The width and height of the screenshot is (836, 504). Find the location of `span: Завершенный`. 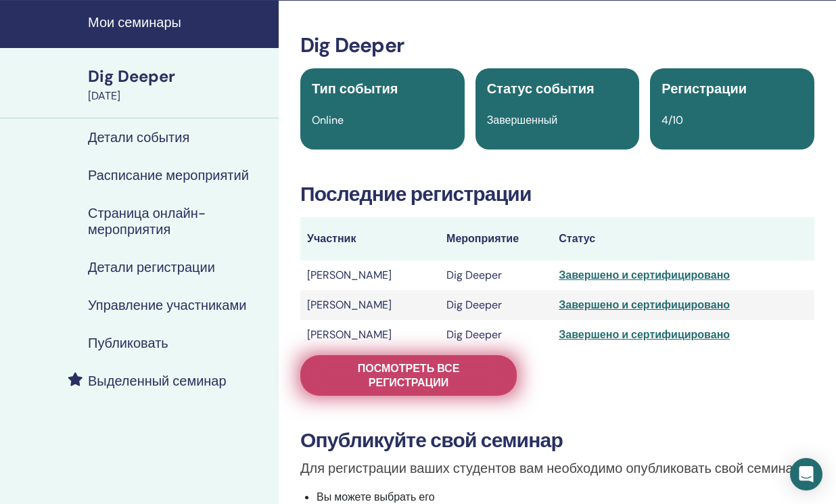

span: Завершенный is located at coordinates (522, 120).